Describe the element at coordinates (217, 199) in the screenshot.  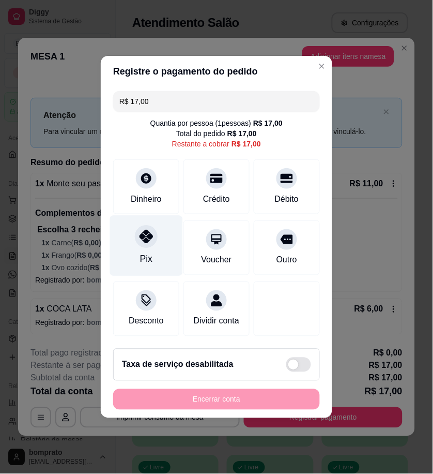
I see `div: Crédito` at that location.